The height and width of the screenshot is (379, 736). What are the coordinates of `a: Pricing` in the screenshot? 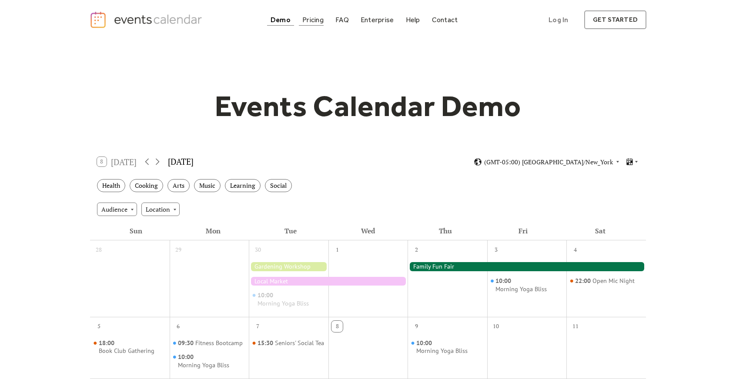 It's located at (313, 20).